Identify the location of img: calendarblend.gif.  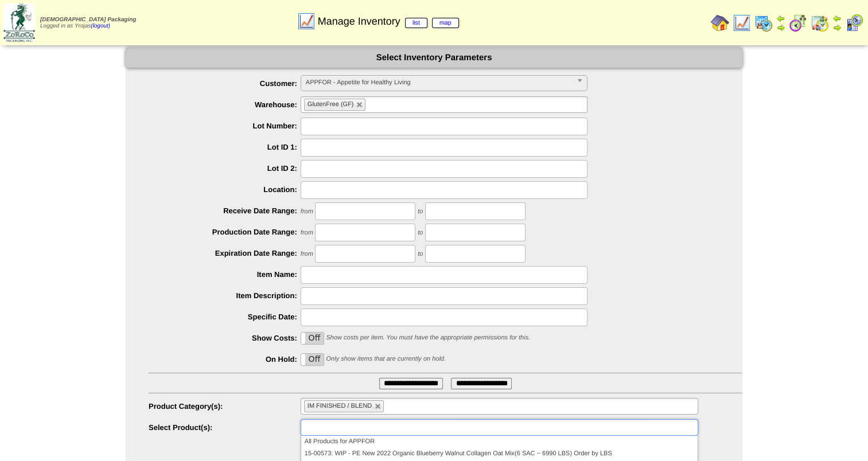
(798, 23).